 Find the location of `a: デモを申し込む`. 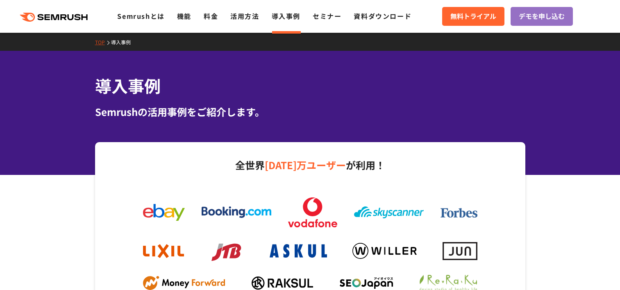

a: デモを申し込む is located at coordinates (542, 16).